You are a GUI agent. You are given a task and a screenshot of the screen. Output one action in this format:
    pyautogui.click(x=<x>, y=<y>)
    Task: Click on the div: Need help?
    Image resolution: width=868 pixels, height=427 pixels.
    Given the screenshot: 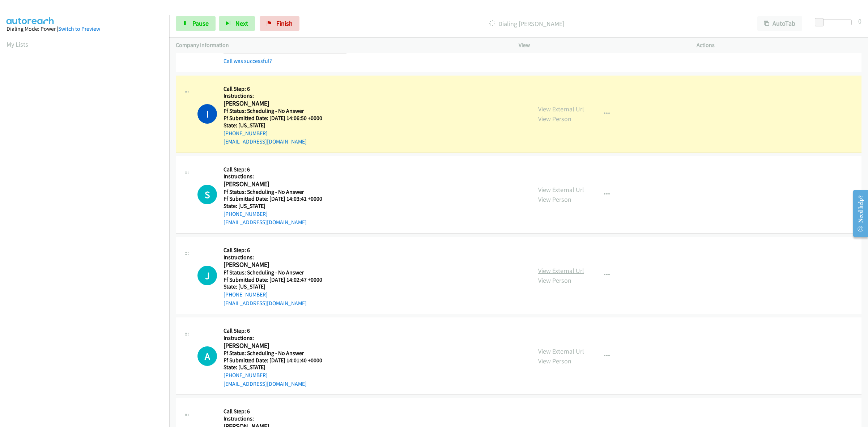 What is the action you would take?
    pyautogui.click(x=13, y=24)
    